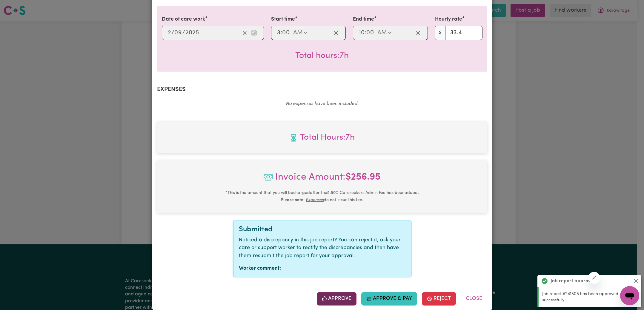 The width and height of the screenshot is (644, 310). Describe the element at coordinates (292, 200) in the screenshot. I see `b: Please note:` at that location.